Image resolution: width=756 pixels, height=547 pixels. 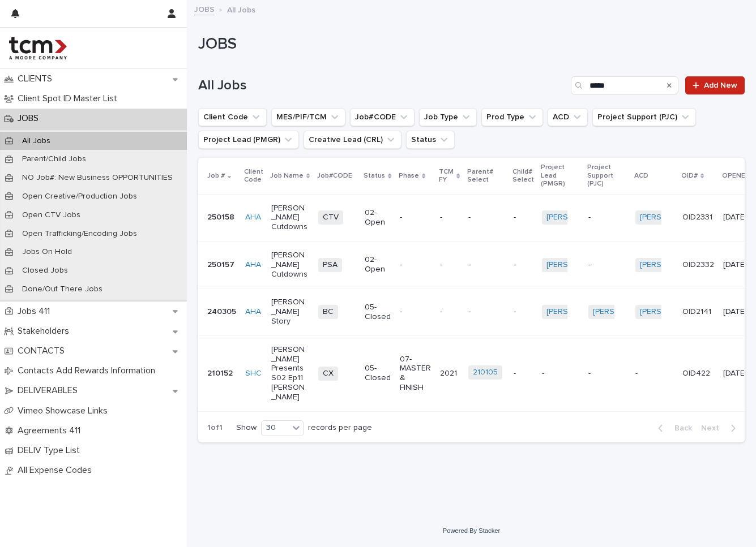 I want to click on p: Jobs 411, so click(x=36, y=311).